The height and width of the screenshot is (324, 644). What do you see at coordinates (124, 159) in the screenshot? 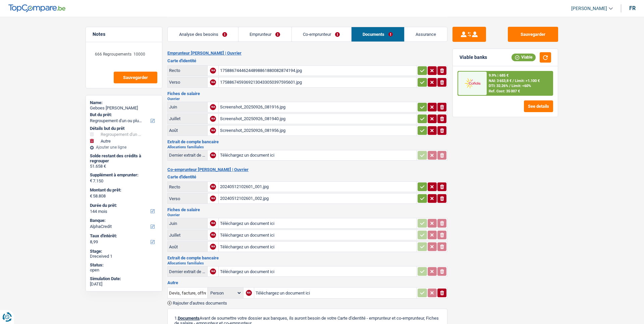
I see `div: Solde restant des crédits à regrouper` at bounding box center [124, 159].